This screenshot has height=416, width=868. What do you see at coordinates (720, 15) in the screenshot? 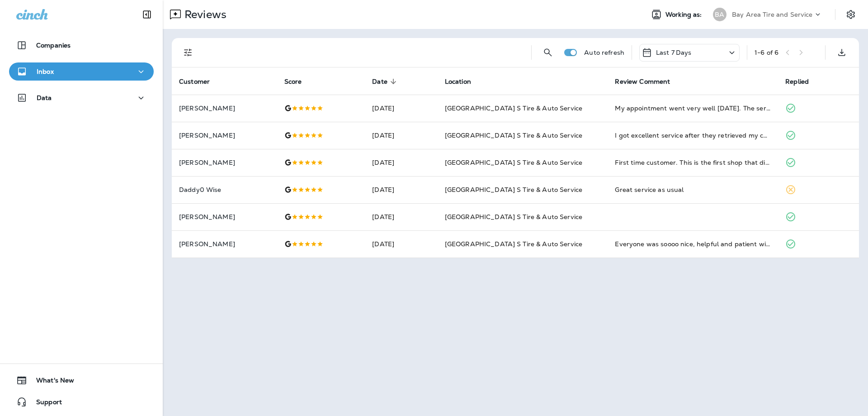
I see `div: BA` at bounding box center [720, 15].